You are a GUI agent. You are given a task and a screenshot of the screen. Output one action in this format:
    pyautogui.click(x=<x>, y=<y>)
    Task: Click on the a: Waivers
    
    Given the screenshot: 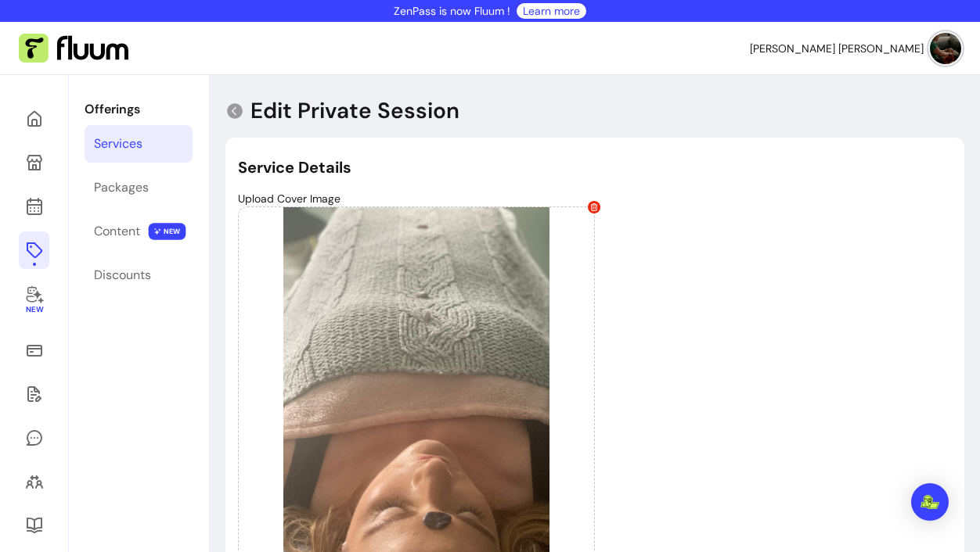 What is the action you would take?
    pyautogui.click(x=34, y=394)
    